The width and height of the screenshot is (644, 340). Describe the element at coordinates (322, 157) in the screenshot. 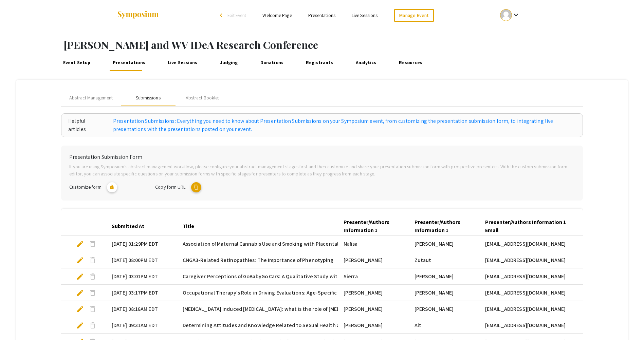

I see `h6: Presentation Submission Form` at that location.